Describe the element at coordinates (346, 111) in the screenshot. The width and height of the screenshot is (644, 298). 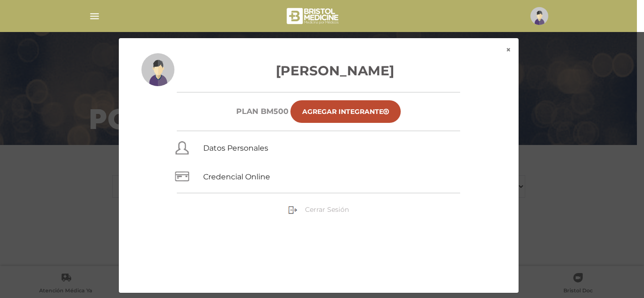
I see `a: Agregar Integrante` at that location.